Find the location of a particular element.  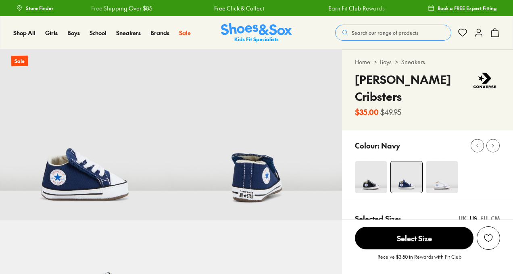

b: $35.00 is located at coordinates (367, 112).